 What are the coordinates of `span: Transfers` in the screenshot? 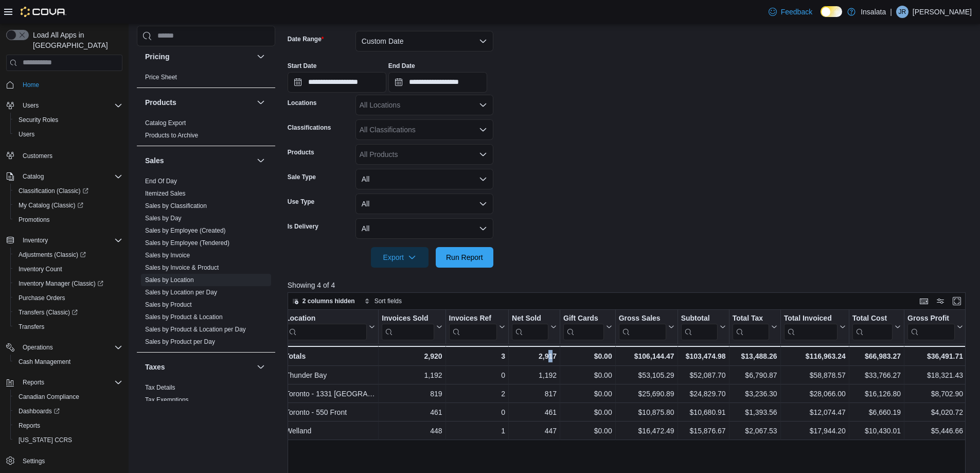 It's located at (31, 326).